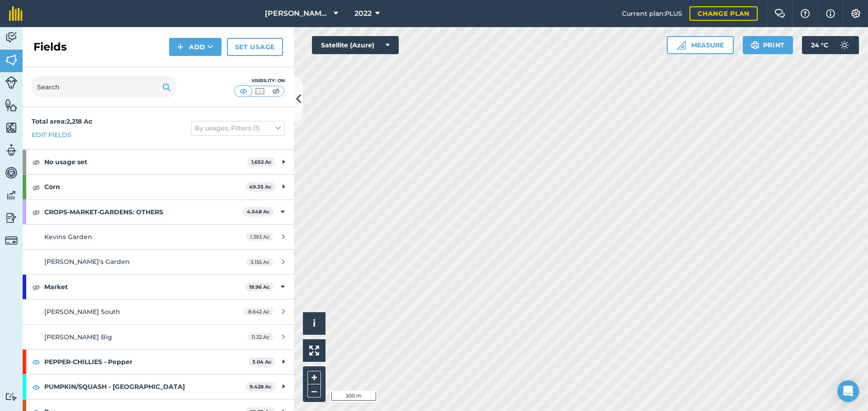 The width and height of the screenshot is (868, 411). Describe the element at coordinates (260, 287) in the screenshot. I see `strong: 19.96 Ac` at that location.